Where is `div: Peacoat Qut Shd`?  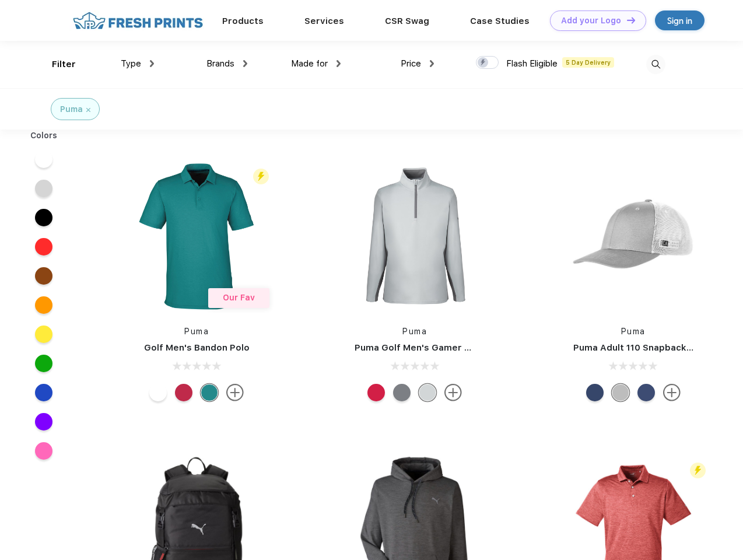
div: Peacoat Qut Shd is located at coordinates (646, 393).